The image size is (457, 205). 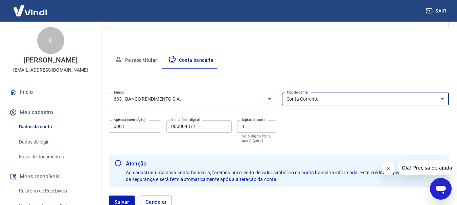 What do you see at coordinates (54, 191) in the screenshot?
I see `a: Relatório de Recebíveis` at bounding box center [54, 191].